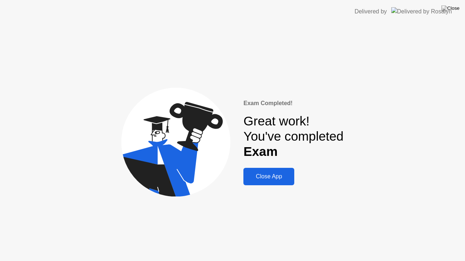  Describe the element at coordinates (269, 177) in the screenshot. I see `div: Close App` at that location.